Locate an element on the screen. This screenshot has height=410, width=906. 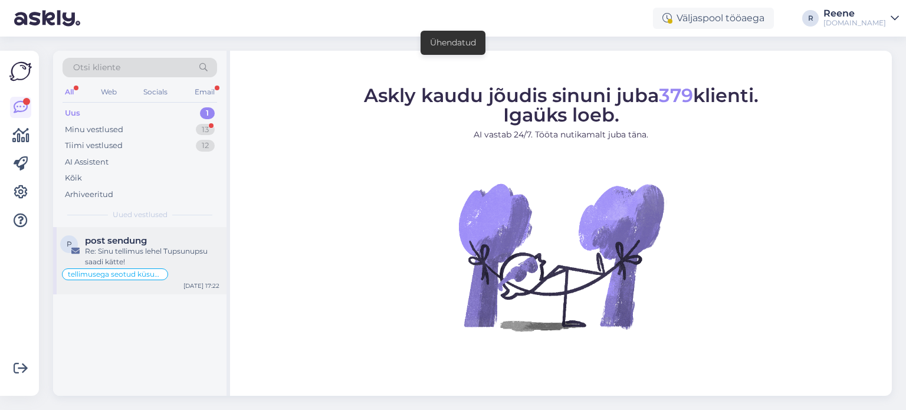
div: Email is located at coordinates (205, 92).